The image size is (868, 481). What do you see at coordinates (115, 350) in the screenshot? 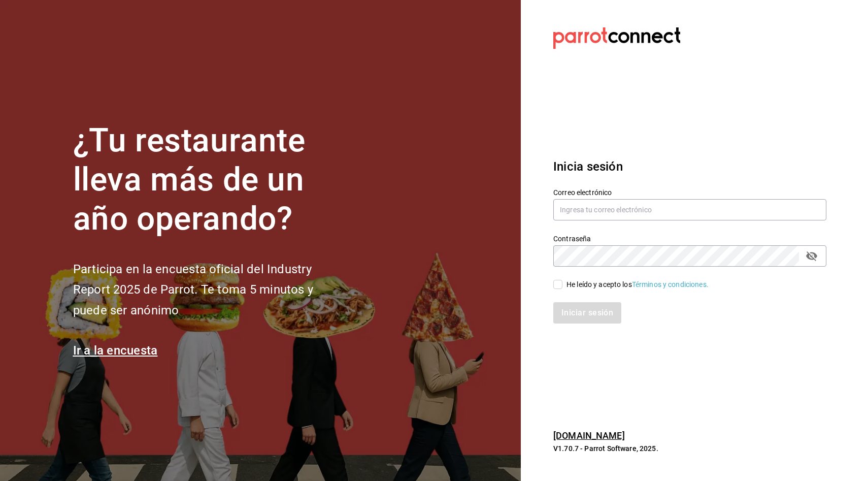
I see `a: Ir a la encuesta` at bounding box center [115, 350].